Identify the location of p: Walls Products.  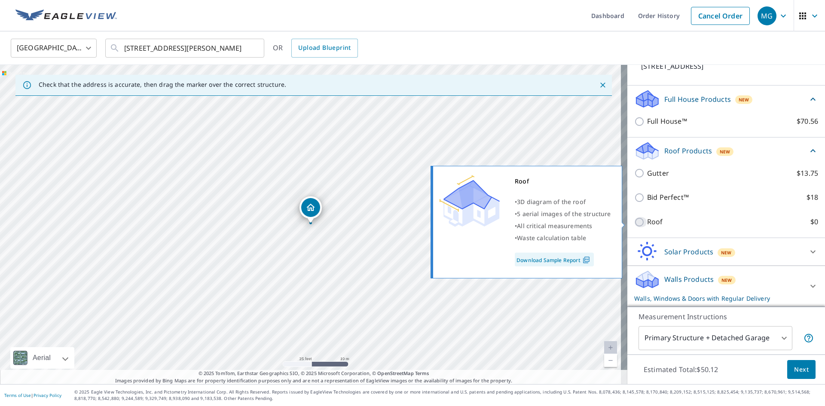
(689, 279).